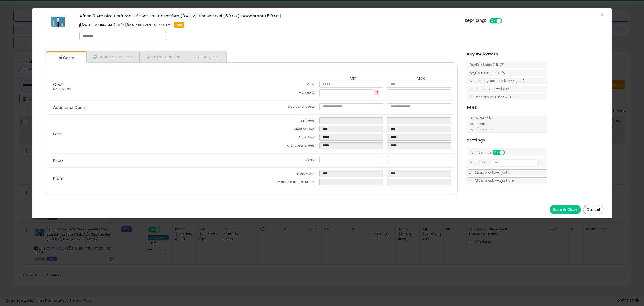  Describe the element at coordinates (493, 172) in the screenshot. I see `span: Disable Auto-Adjust Min` at that location.